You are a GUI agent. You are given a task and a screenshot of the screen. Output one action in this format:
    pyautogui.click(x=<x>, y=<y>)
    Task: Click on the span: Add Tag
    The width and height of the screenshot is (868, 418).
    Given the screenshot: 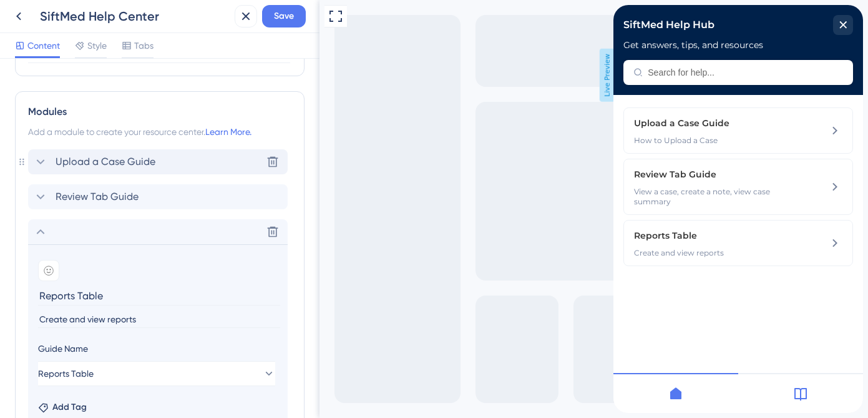 What is the action you would take?
    pyautogui.click(x=69, y=407)
    